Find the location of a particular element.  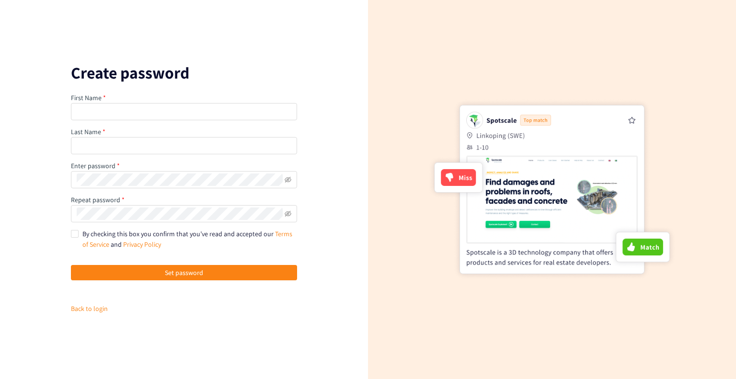

span: Set password is located at coordinates (184, 273).